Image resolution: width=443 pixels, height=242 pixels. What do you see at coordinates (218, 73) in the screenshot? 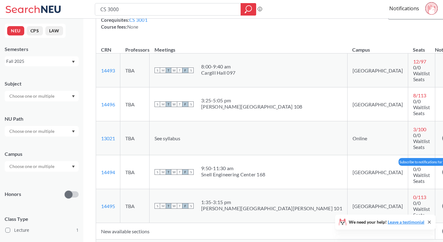
I see `div: Cargill Hall 097` at bounding box center [218, 73].